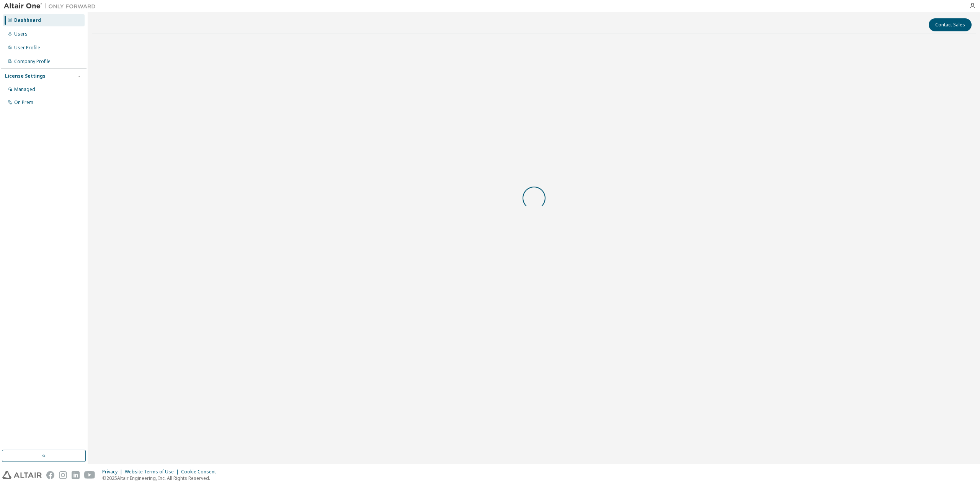  I want to click on div: Cookie Consent, so click(200, 472).